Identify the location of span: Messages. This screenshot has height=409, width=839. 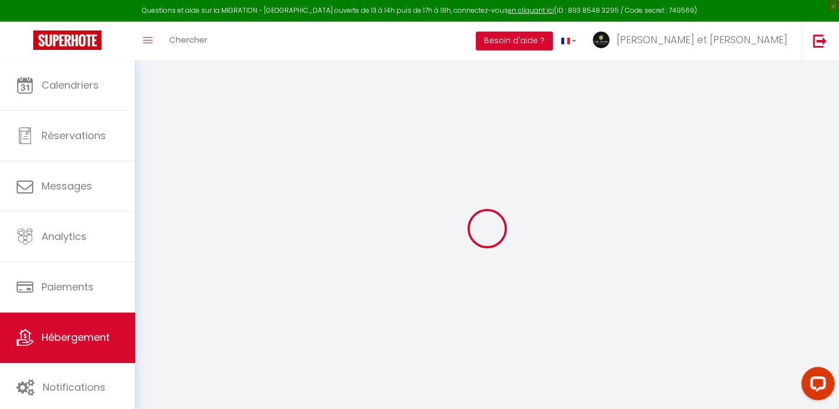
(67, 186).